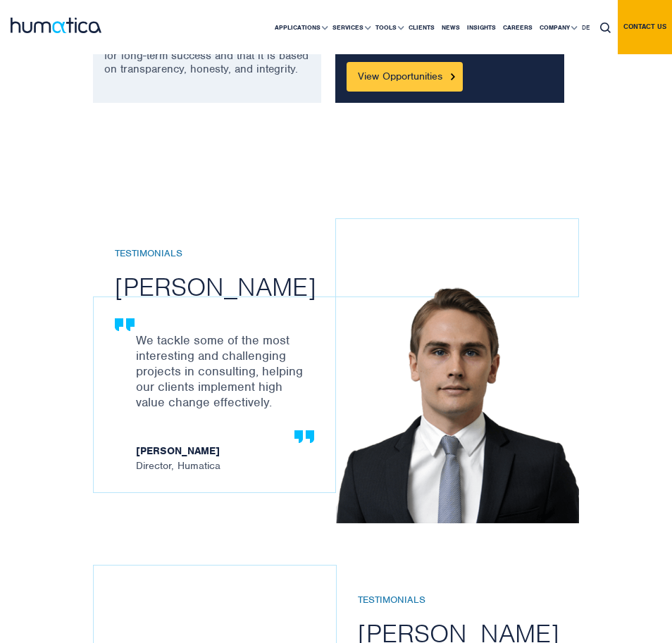 The image size is (672, 643). I want to click on a: Insights, so click(481, 27).